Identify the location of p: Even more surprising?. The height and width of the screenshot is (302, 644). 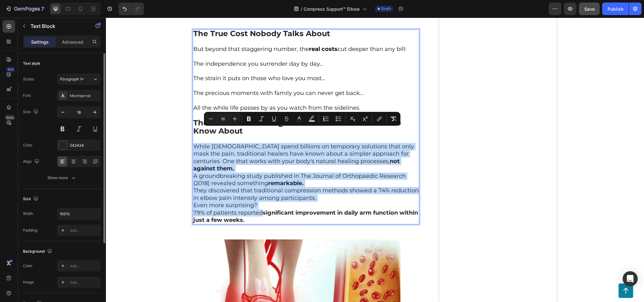
(200, 187).